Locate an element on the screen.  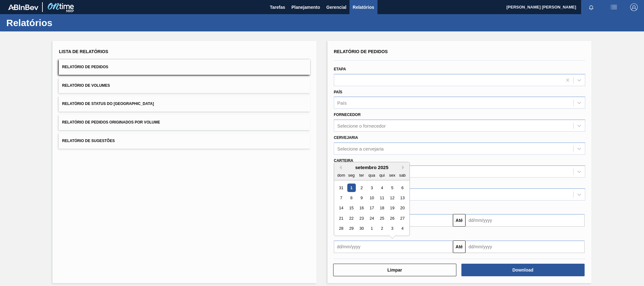
div: Choose segunda-feira, 29 de setembro de 2025 is located at coordinates (351, 229).